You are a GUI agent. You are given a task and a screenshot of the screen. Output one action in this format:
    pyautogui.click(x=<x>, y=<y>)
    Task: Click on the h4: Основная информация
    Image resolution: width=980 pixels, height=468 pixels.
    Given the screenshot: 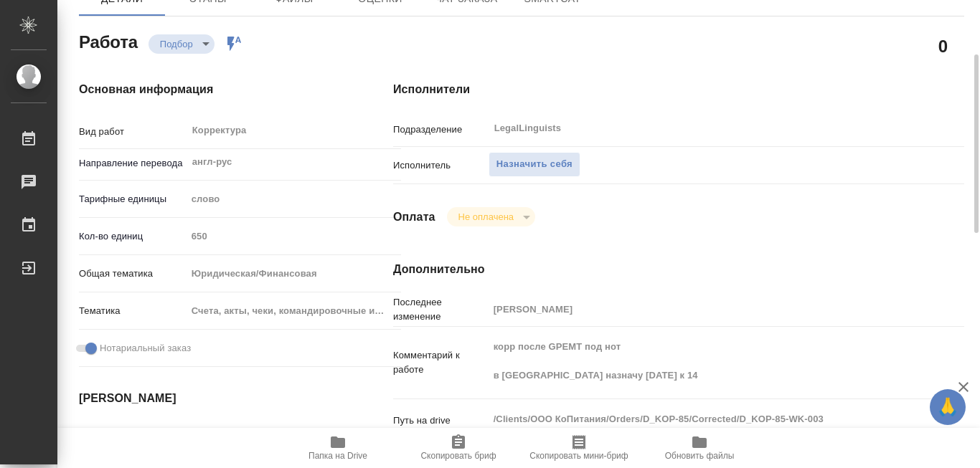 What is the action you would take?
    pyautogui.click(x=207, y=90)
    